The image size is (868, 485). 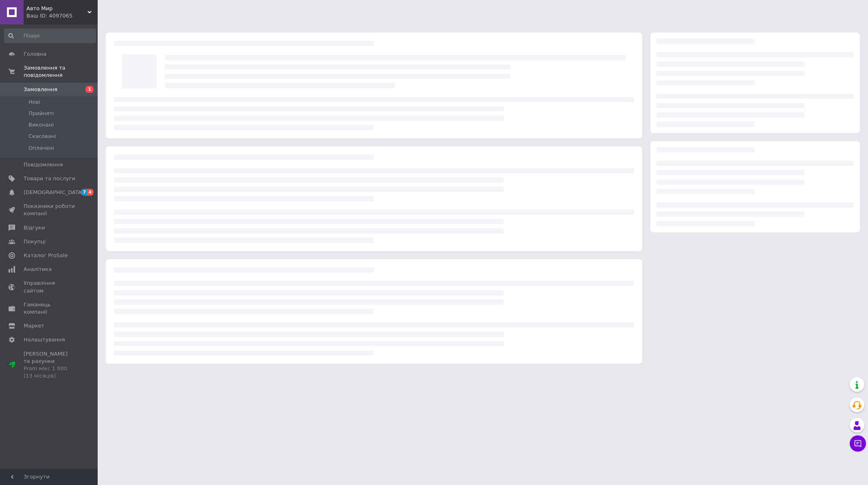 I want to click on span: Авто Мир, so click(x=57, y=9).